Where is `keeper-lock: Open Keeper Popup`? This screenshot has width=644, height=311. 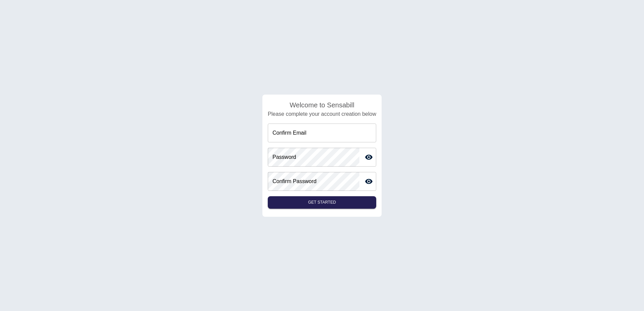 keeper-lock: Open Keeper Popup is located at coordinates (367, 133).